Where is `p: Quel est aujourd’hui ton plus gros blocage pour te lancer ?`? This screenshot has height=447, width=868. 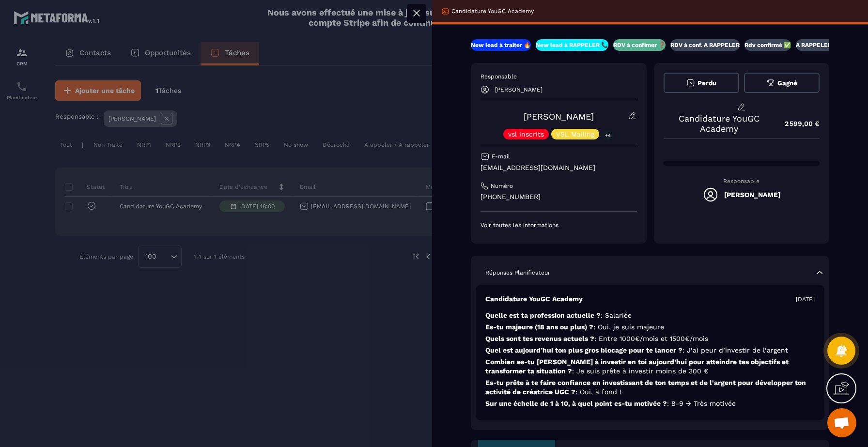 p: Quel est aujourd’hui ton plus gros blocage pour te lancer ? is located at coordinates (650, 350).